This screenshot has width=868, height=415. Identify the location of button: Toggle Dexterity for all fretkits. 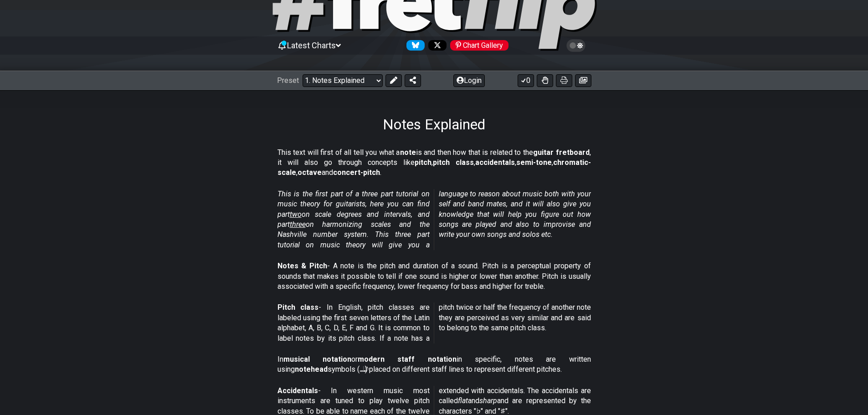
(545, 81).